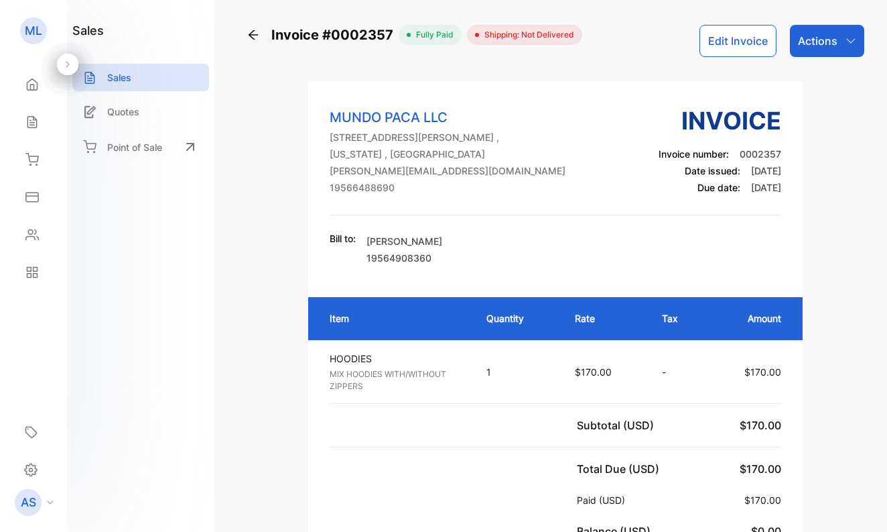  I want to click on p: 19564908360, so click(404, 257).